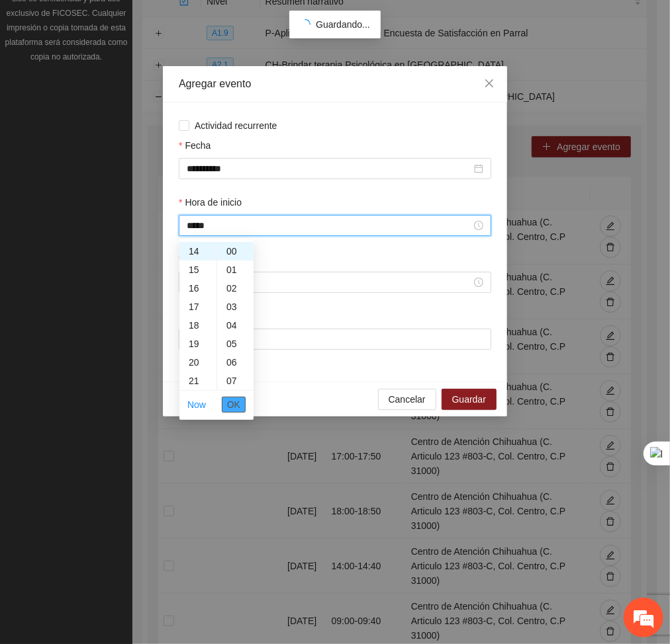  I want to click on span: Actividad recurrente, so click(235, 125).